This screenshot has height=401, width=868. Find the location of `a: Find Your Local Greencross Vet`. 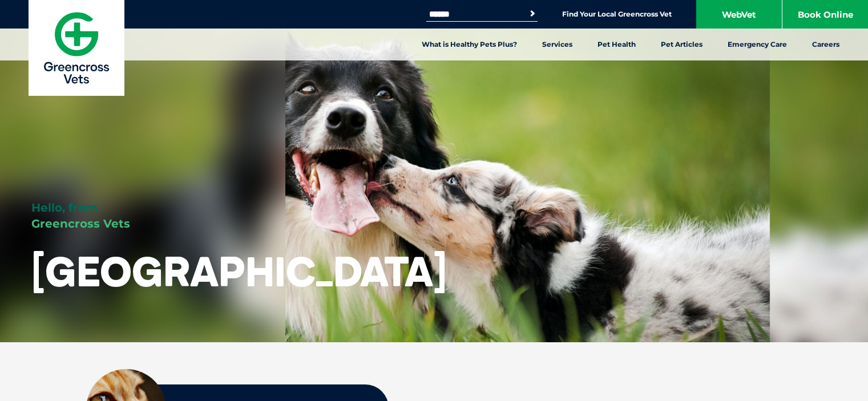

a: Find Your Local Greencross Vet is located at coordinates (617, 14).